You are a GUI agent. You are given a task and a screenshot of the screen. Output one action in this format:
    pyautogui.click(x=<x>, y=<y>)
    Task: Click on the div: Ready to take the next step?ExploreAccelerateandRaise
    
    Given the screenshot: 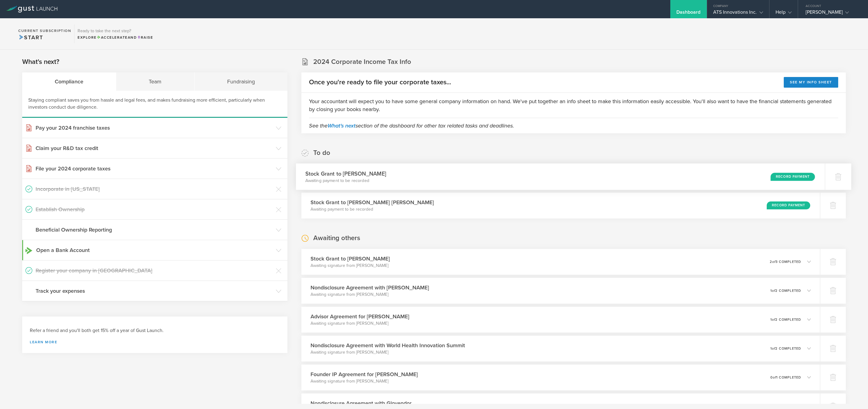 What is the action you would take?
    pyautogui.click(x=115, y=33)
    